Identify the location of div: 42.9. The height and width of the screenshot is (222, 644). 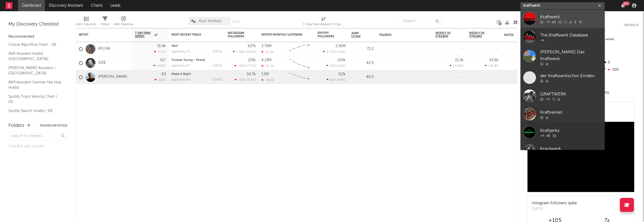
(363, 63).